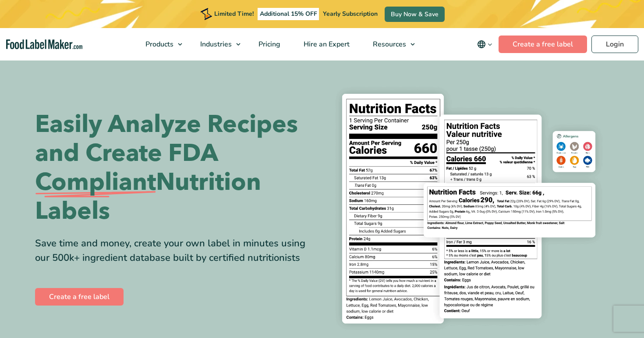  I want to click on span: Products, so click(159, 45).